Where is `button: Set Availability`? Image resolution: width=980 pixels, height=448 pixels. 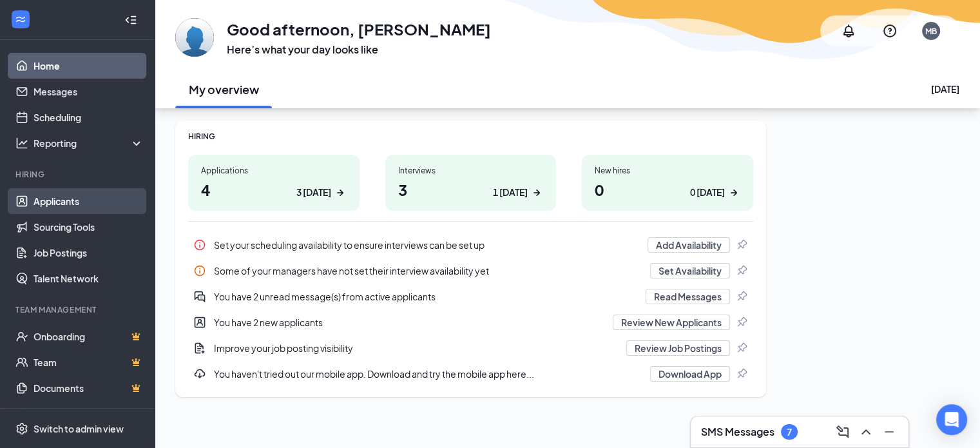
button: Set Availability is located at coordinates (690, 271).